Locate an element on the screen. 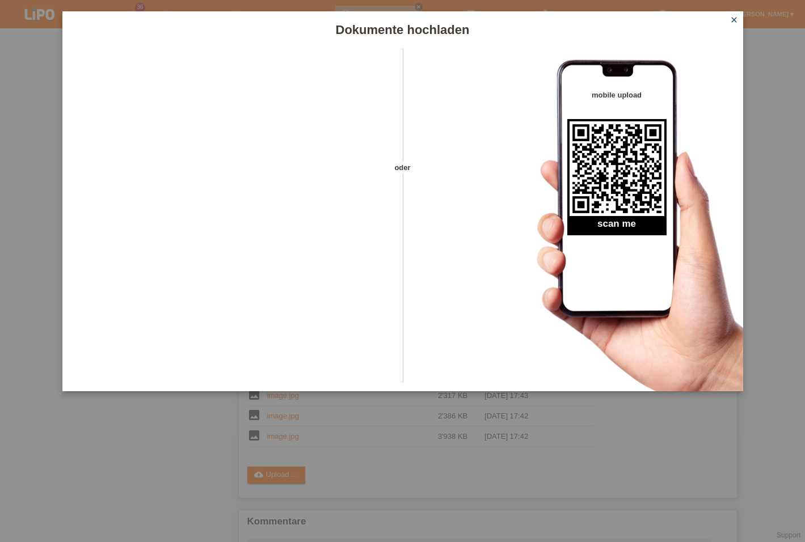 This screenshot has height=542, width=805. h4: mobile upload is located at coordinates (617, 95).